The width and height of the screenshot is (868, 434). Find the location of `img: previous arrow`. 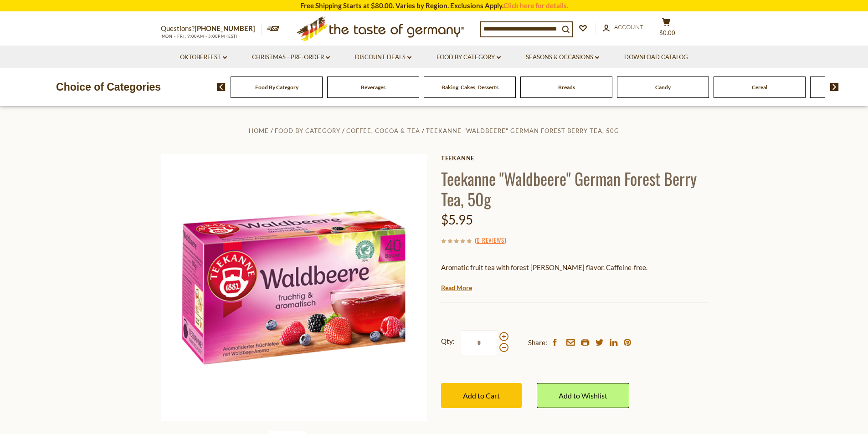

img: previous arrow is located at coordinates (221, 87).